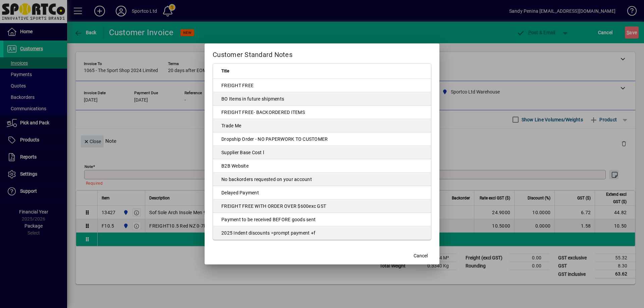  What do you see at coordinates (421, 256) in the screenshot?
I see `span: Cancel` at bounding box center [421, 256].